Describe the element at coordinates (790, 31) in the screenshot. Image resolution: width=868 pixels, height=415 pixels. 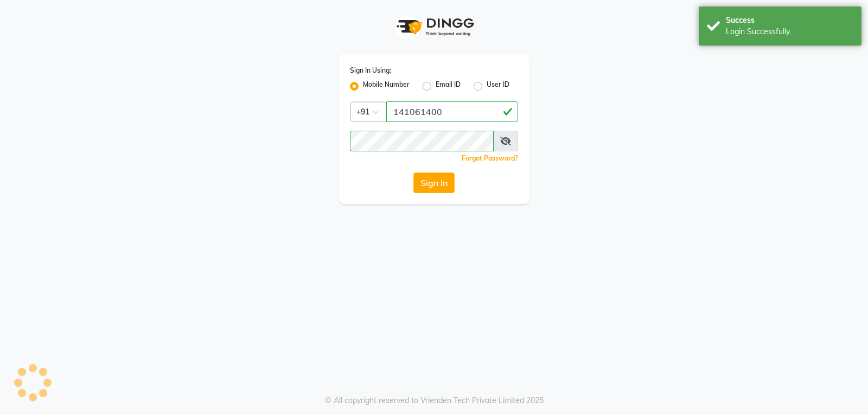
I see `div: Login Successfully.` at that location.